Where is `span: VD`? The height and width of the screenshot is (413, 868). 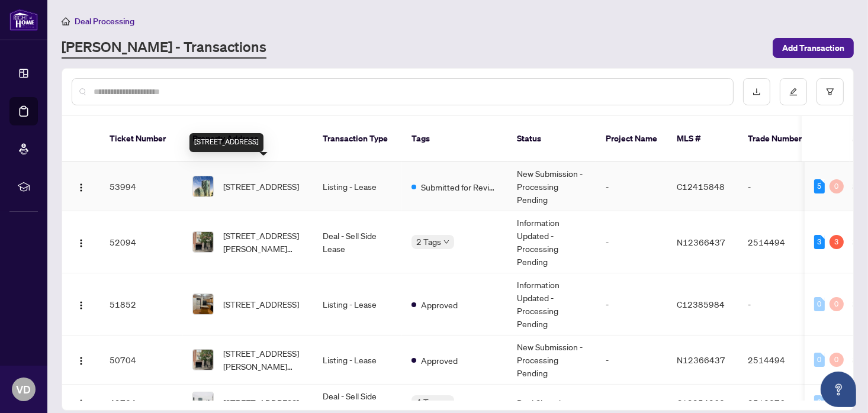
span: VD is located at coordinates (24, 389).